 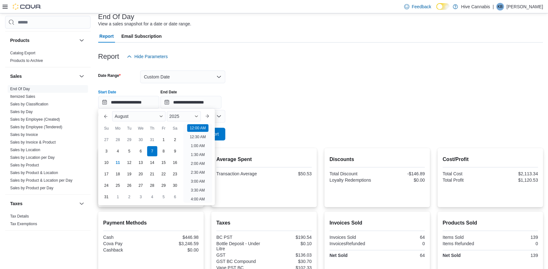 I want to click on input: Dark Mode, so click(x=443, y=6).